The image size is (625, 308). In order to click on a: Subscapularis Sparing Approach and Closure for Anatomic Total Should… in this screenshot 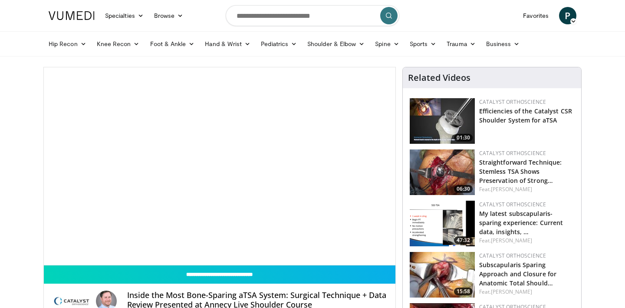, I will do `click(518, 273)`.